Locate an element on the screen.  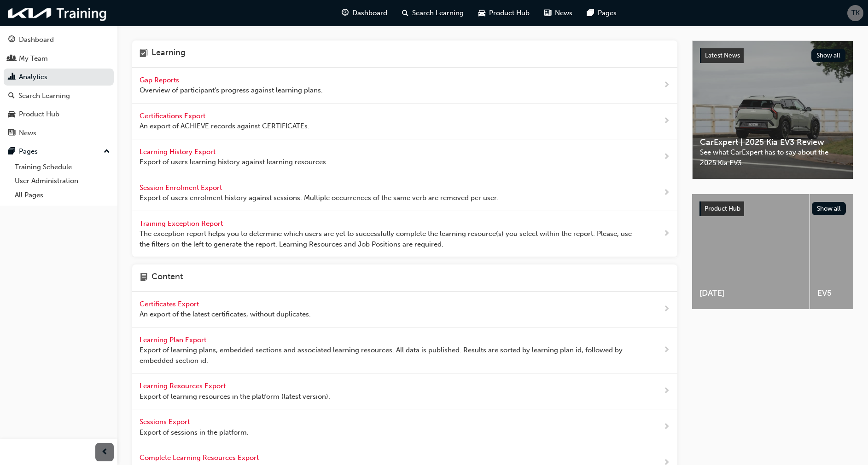
span: See what CarExpert has to say about the 2025 Kia EV3. is located at coordinates (773, 158).